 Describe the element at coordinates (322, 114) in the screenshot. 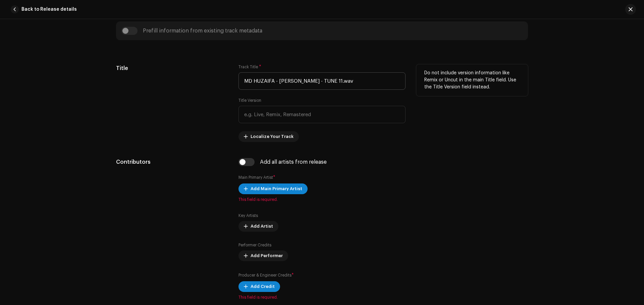

I see `input: e.g. Live, Remix, Remastered` at that location.